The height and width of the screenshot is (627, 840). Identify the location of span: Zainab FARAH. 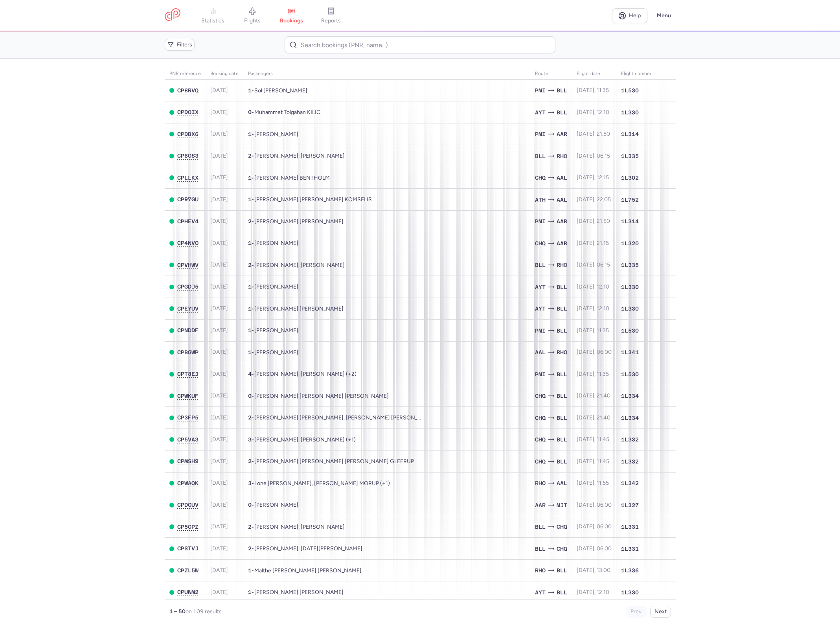
(277, 134).